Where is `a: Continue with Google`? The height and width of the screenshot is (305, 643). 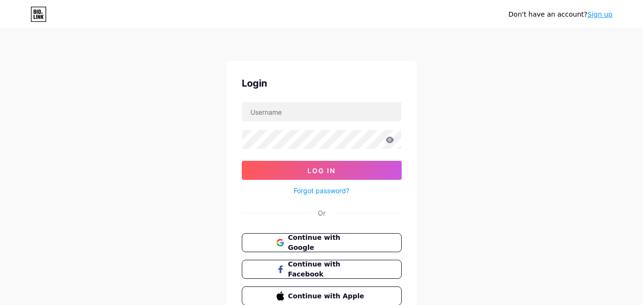
a: Continue with Google is located at coordinates (322, 243).